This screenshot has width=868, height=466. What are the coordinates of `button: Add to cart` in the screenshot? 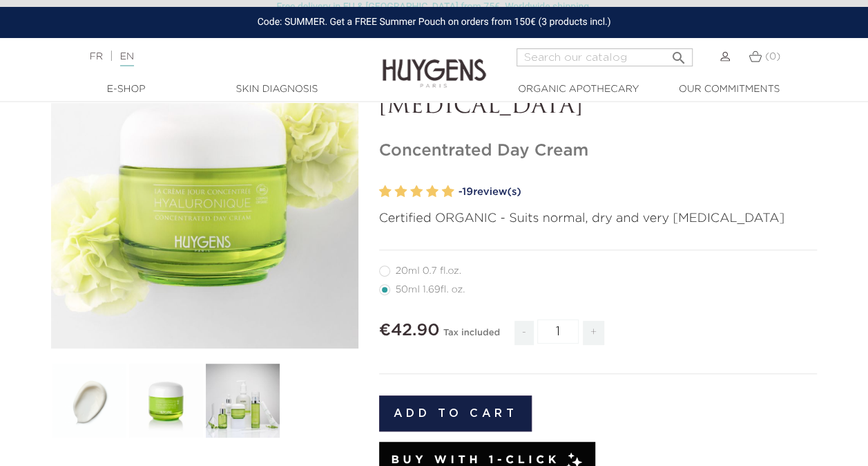 It's located at (455, 413).